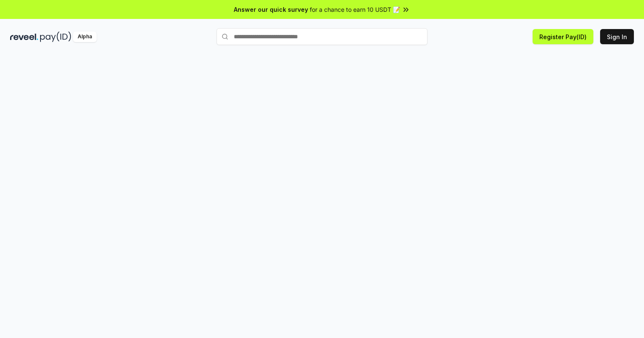 The image size is (644, 338). What do you see at coordinates (616, 36) in the screenshot?
I see `button: Sign In` at bounding box center [616, 36].